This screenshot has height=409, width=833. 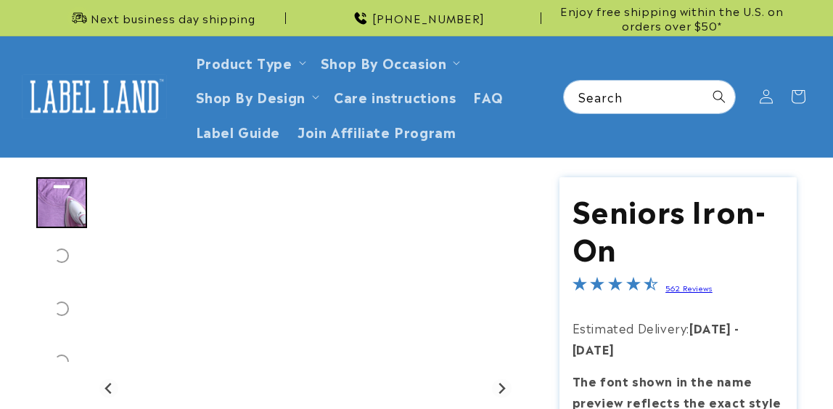 I want to click on a: 562 Reviews, so click(x=689, y=287).